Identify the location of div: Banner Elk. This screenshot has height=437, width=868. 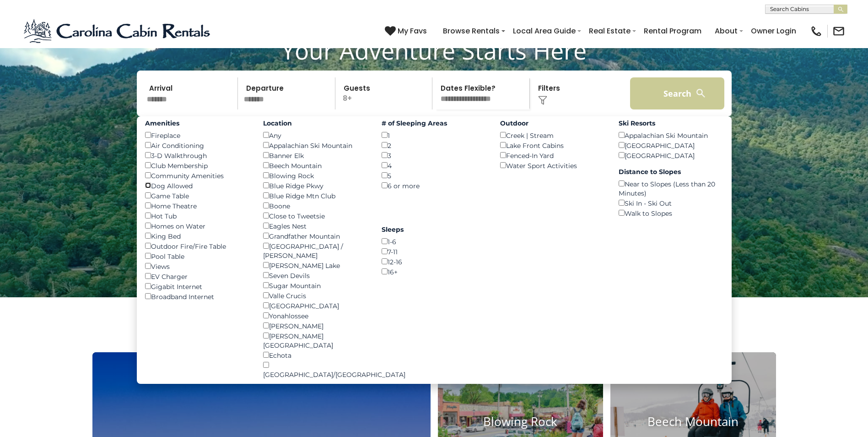
(315, 155).